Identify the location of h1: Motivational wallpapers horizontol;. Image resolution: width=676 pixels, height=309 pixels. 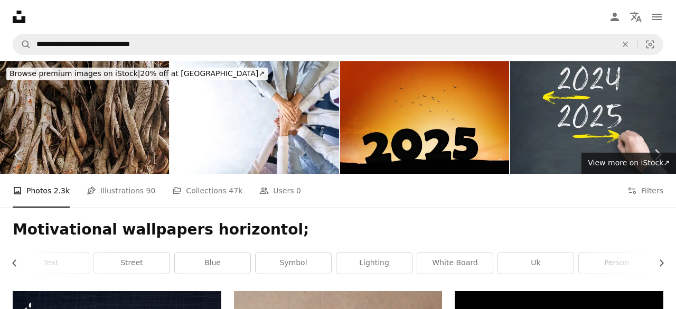
(338, 230).